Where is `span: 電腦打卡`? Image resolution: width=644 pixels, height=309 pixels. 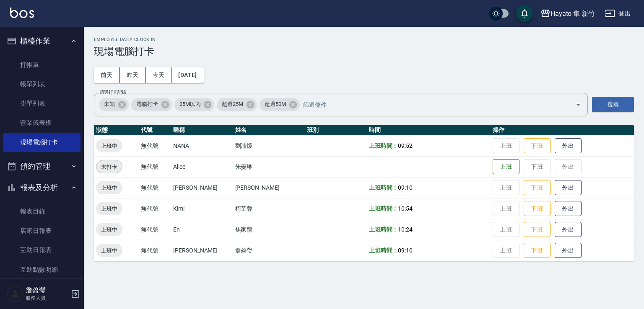 span: 電腦打卡 is located at coordinates (147, 104).